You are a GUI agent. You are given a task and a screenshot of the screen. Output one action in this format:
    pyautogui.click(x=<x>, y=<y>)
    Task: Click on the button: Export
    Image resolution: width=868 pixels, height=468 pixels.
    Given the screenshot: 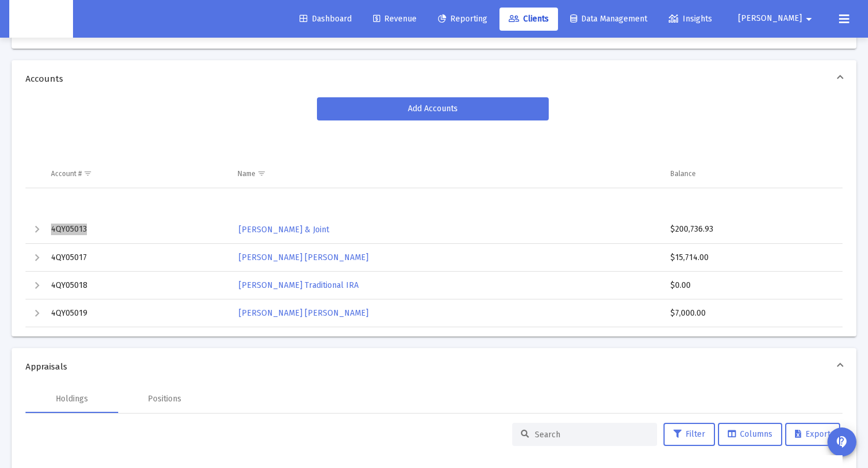 What is the action you would take?
    pyautogui.click(x=812, y=435)
    